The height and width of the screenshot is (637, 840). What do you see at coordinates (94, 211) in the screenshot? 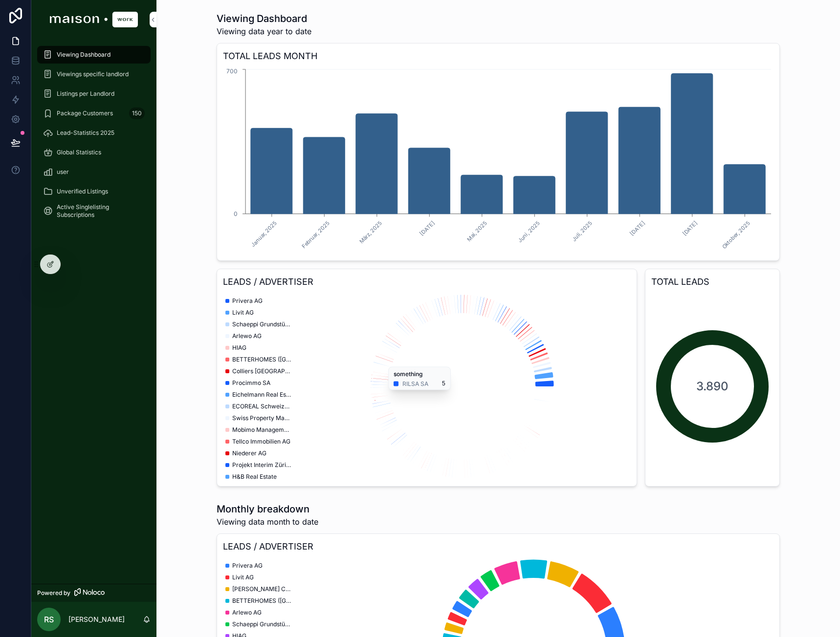
I see `a: Active Singlelisting Subscriptions` at bounding box center [94, 211].